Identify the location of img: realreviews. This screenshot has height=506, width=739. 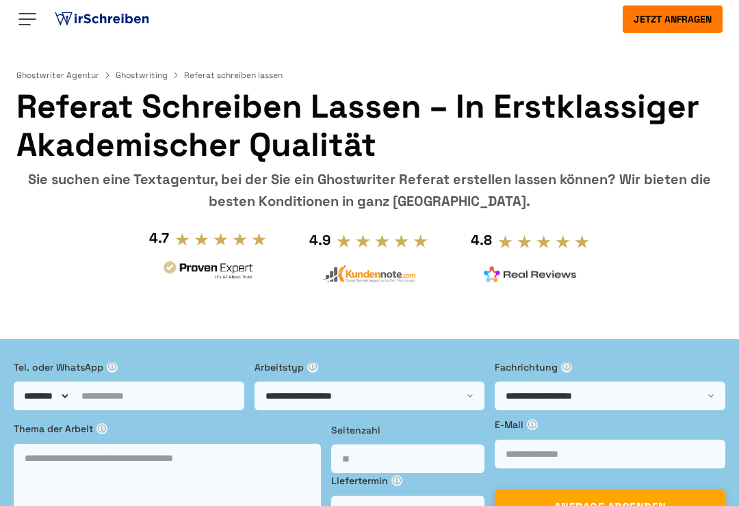
(530, 274).